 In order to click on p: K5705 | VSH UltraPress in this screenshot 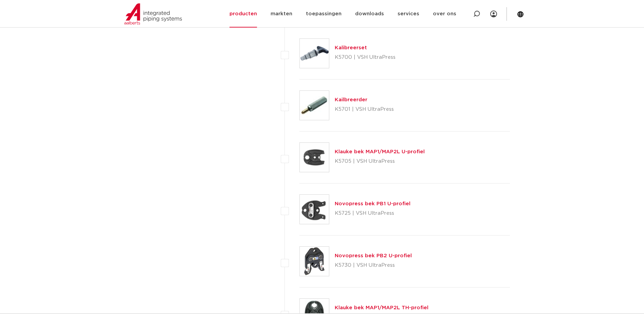, I will do `click(379, 161)`.